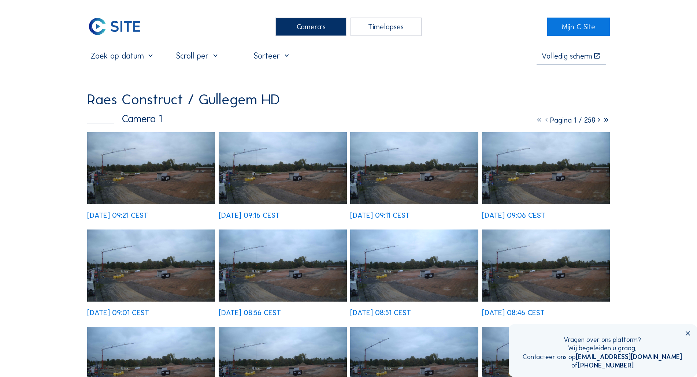 Image resolution: width=697 pixels, height=377 pixels. I want to click on img: image_53721727, so click(282, 168).